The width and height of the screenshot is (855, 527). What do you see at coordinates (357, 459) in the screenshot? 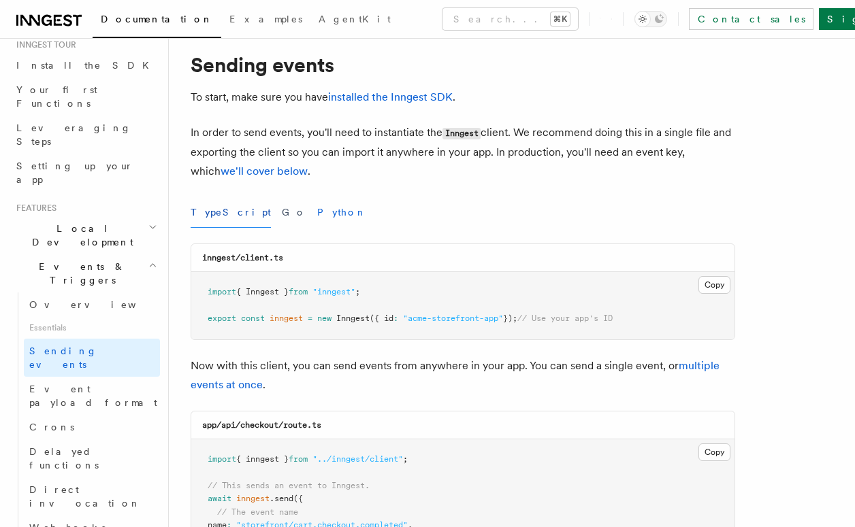
I see `span: "../inngest/client"` at bounding box center [357, 459].